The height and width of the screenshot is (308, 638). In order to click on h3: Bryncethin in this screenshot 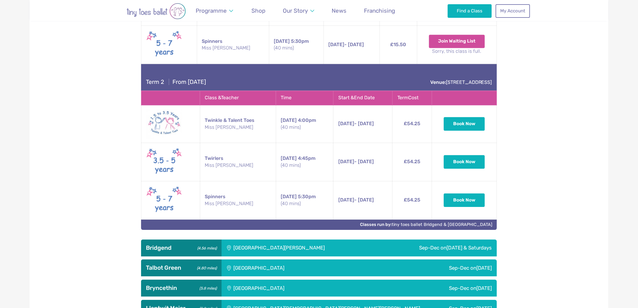, I will do `click(181, 288)`.